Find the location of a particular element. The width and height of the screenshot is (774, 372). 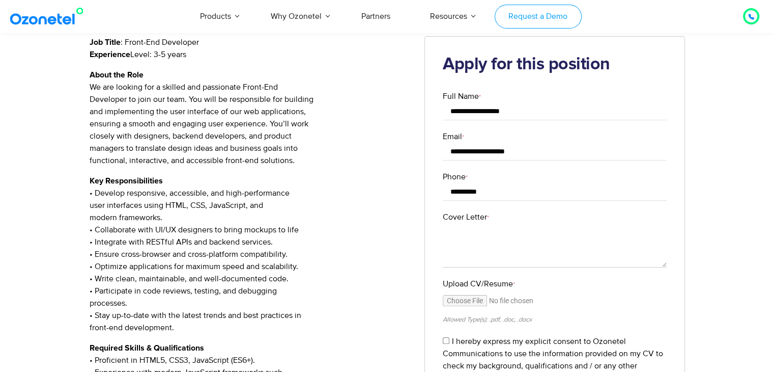

p: : Front-End Developer Level: 3-5 years is located at coordinates (250, 48).